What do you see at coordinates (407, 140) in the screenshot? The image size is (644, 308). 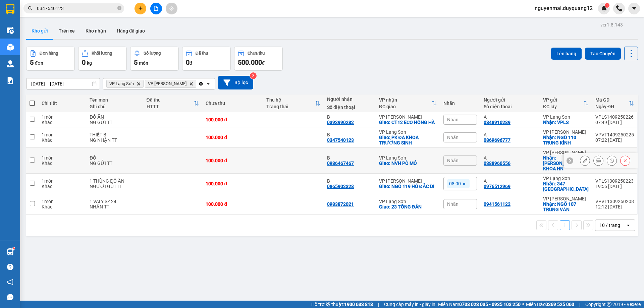 I see `div: Giao: PK ĐA KHOA TRƯỜNG SINH` at bounding box center [407, 140].